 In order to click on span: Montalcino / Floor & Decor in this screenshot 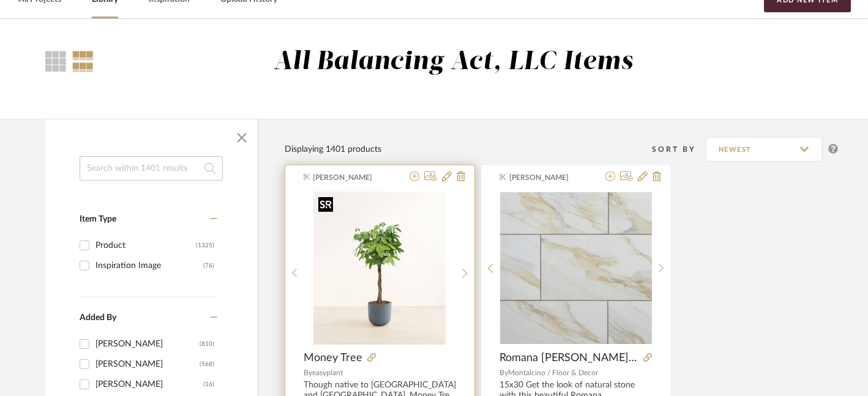, I will do `click(553, 373)`.